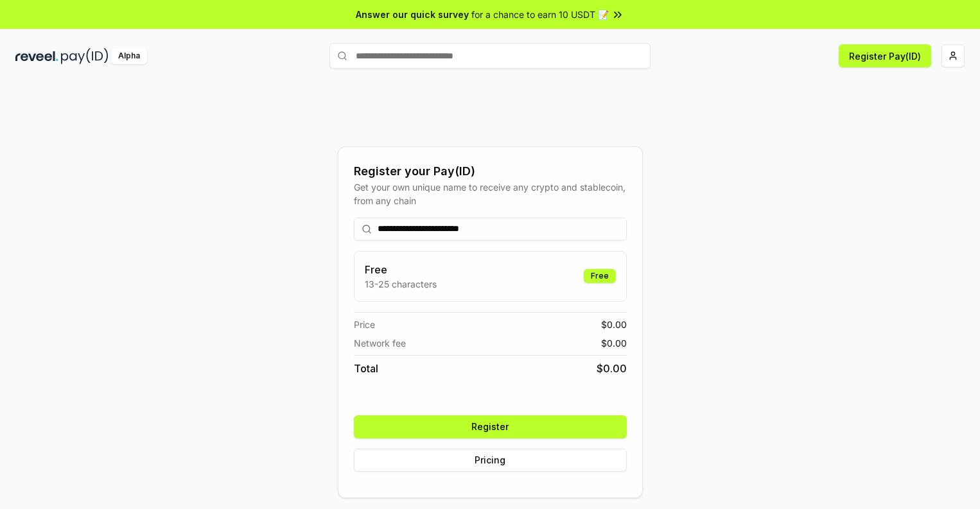 The height and width of the screenshot is (509, 980). What do you see at coordinates (599, 276) in the screenshot?
I see `div: Free` at bounding box center [599, 276].